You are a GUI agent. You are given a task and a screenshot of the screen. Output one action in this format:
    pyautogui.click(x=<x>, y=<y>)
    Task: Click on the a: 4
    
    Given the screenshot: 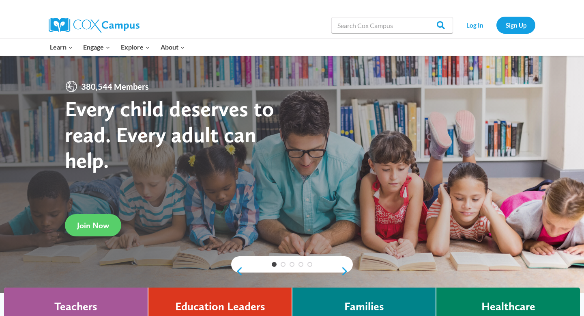 What is the action you would take?
    pyautogui.click(x=301, y=264)
    